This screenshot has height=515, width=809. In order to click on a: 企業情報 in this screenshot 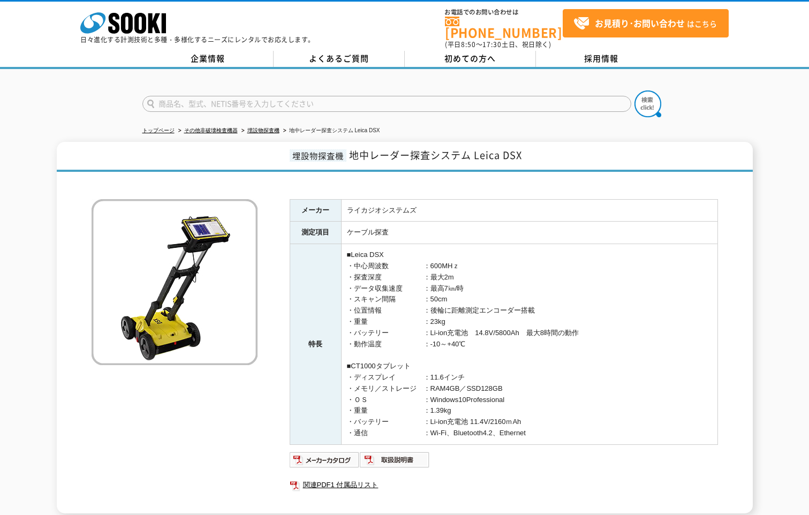, I will do `click(208, 59)`.